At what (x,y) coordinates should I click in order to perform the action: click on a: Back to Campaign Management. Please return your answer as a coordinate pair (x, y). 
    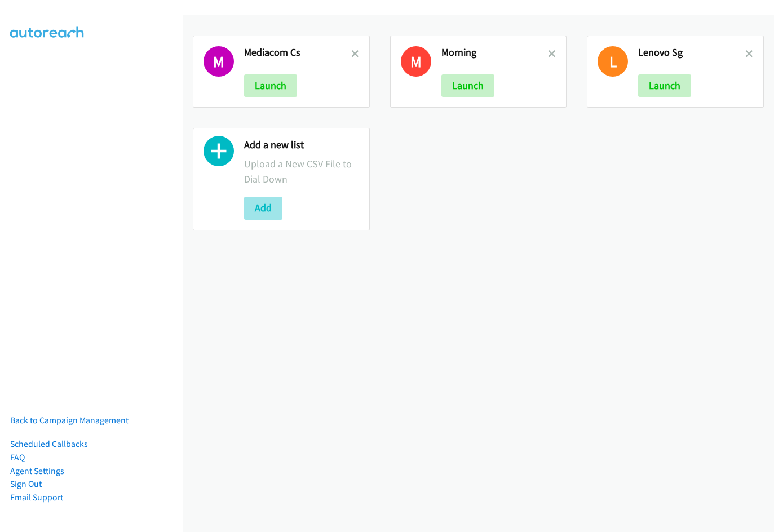
    Looking at the image, I should click on (69, 420).